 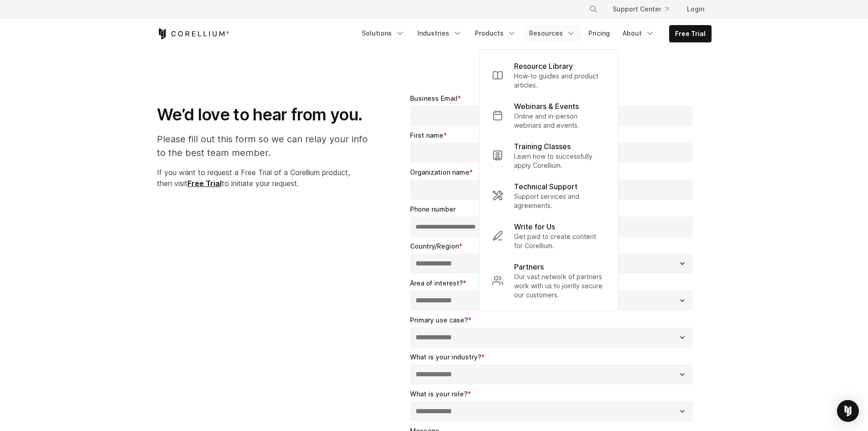 What do you see at coordinates (639, 33) in the screenshot?
I see `a: About` at bounding box center [639, 33].